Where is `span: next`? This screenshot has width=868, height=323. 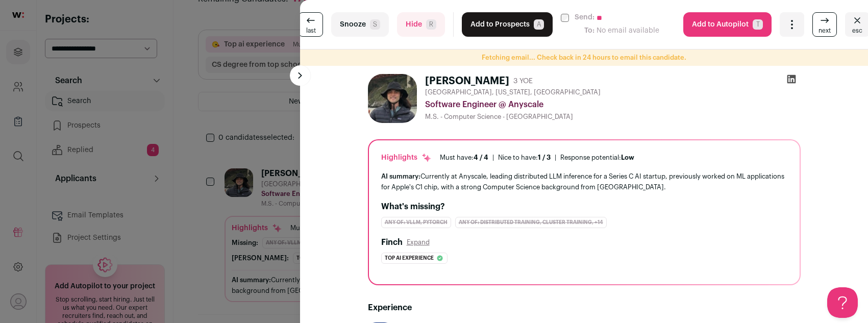
span: next is located at coordinates (825, 31).